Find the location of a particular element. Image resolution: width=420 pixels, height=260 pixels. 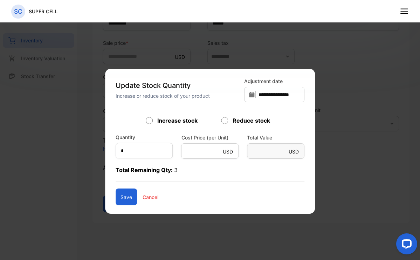

p: Total Remaining Qty: is located at coordinates (210, 173).